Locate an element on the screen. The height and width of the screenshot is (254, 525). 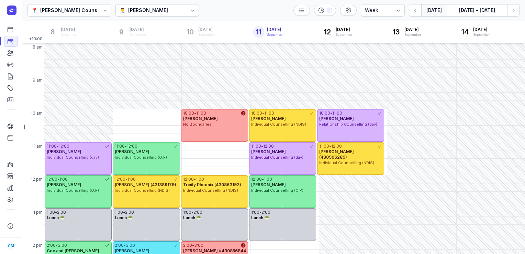
div: 13 is located at coordinates (396, 32).